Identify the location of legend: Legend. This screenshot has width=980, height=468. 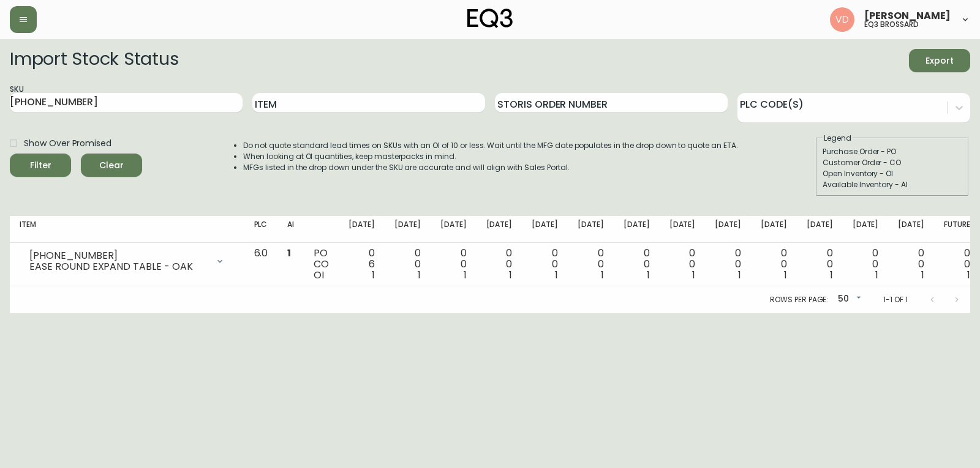
(837, 139).